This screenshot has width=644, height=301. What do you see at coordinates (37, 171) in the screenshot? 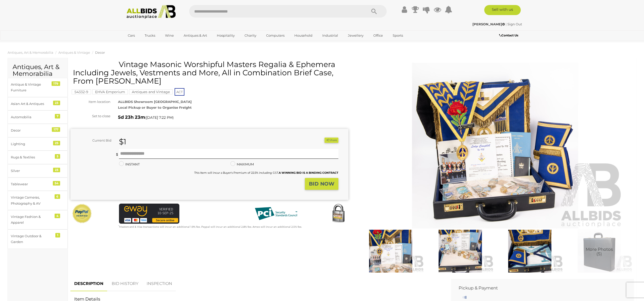
I see `a: Silver 23` at bounding box center [37, 171].